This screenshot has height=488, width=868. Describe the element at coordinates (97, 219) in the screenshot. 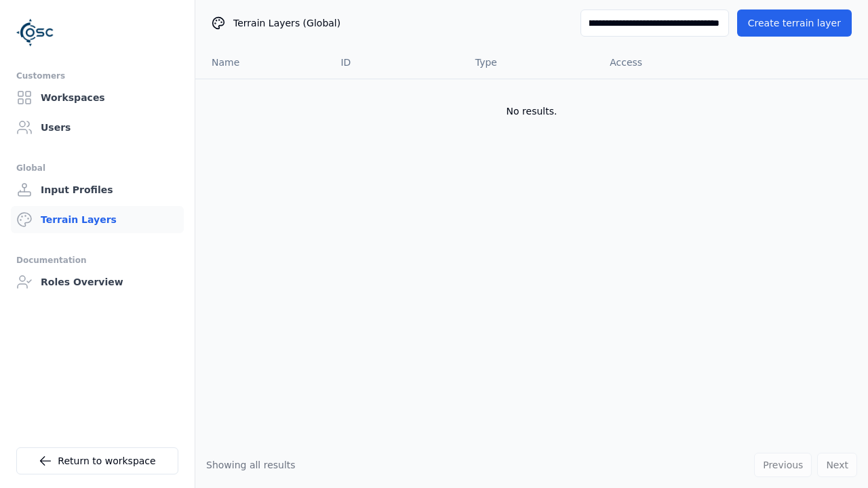

I see `a: Terrain Layers` at that location.